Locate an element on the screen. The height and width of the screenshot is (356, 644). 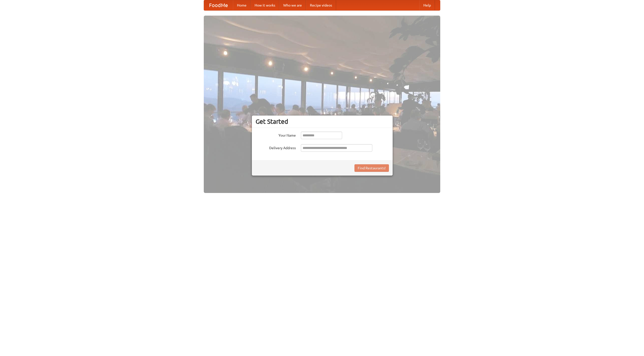
h3: Get Started is located at coordinates (322, 121).